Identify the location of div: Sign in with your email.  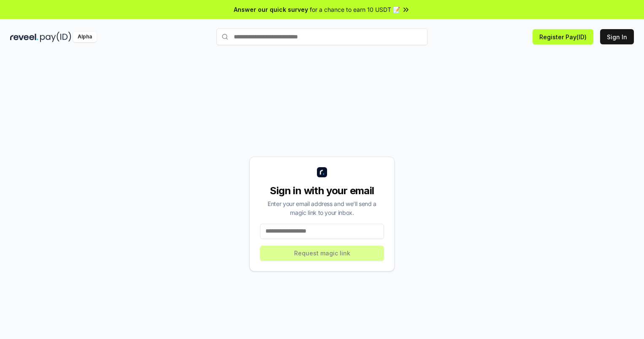
(322, 191).